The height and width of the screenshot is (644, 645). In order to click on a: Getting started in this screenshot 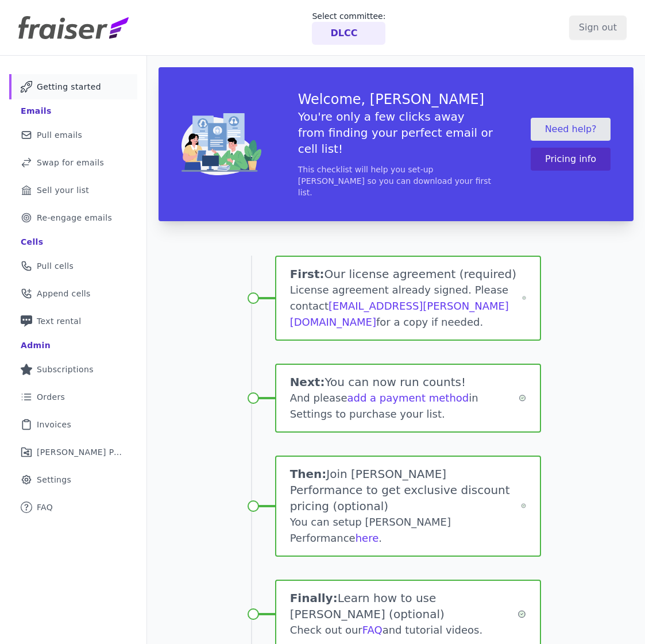, I will do `click(73, 87)`.